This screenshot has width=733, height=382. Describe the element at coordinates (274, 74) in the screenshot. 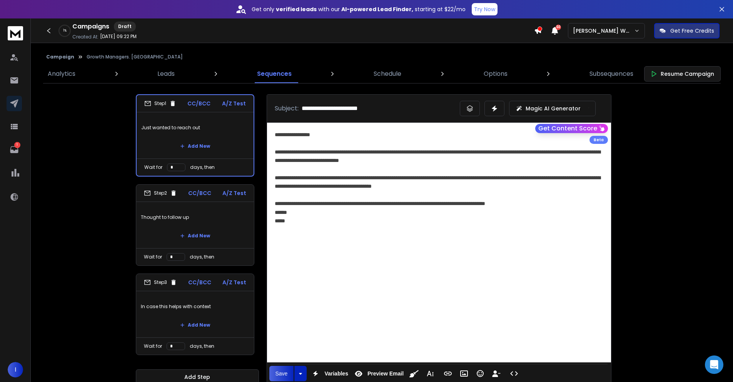

I see `p: Sequences` at that location.